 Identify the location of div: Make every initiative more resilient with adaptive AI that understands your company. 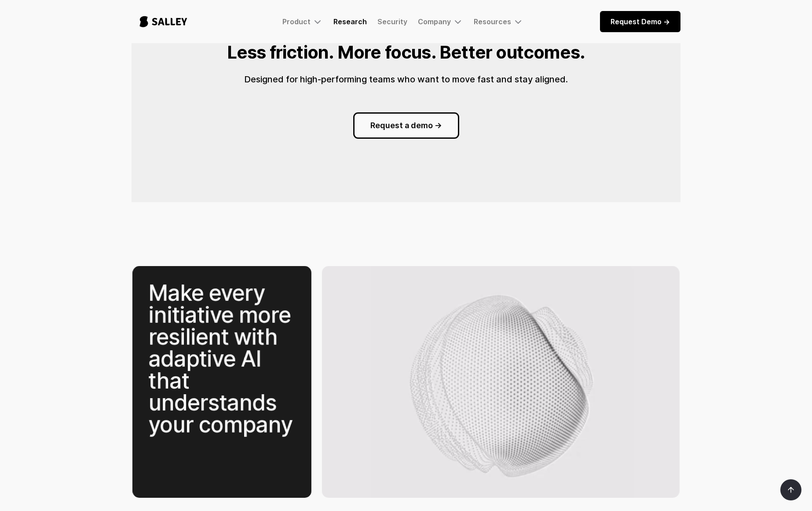
(220, 358).